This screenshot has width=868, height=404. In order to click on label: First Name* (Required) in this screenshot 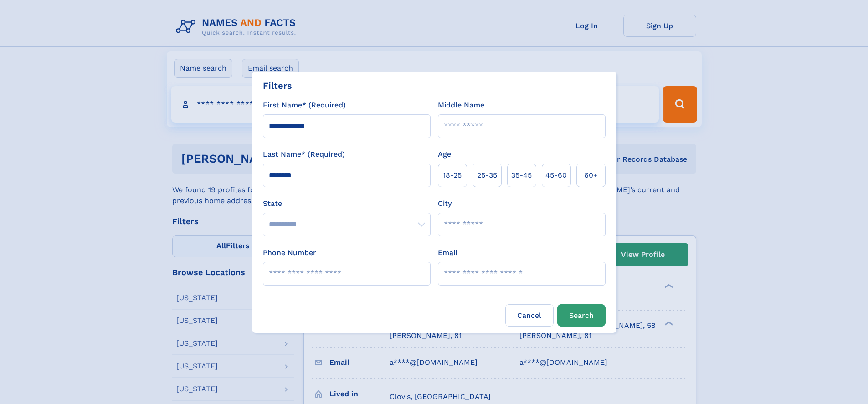, I will do `click(304, 105)`.